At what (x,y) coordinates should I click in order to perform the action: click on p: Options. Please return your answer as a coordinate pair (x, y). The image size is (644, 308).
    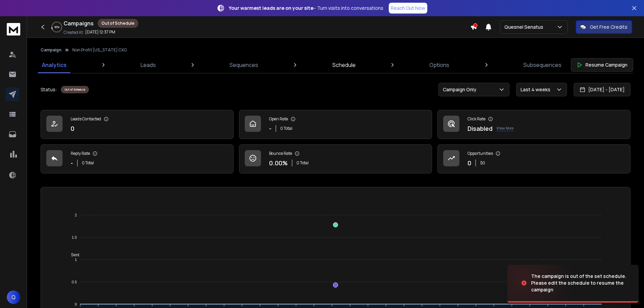
    Looking at the image, I should click on (439, 65).